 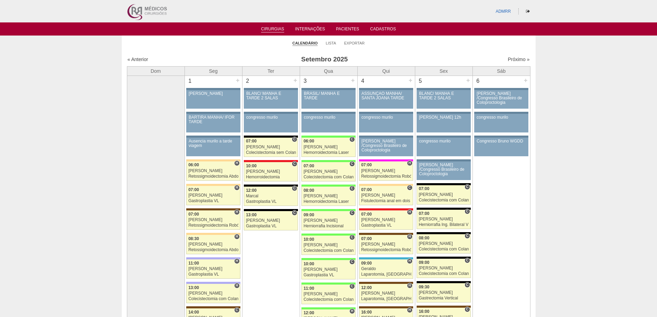 What do you see at coordinates (251, 215) in the screenshot?
I see `span: 13:00` at bounding box center [251, 215].